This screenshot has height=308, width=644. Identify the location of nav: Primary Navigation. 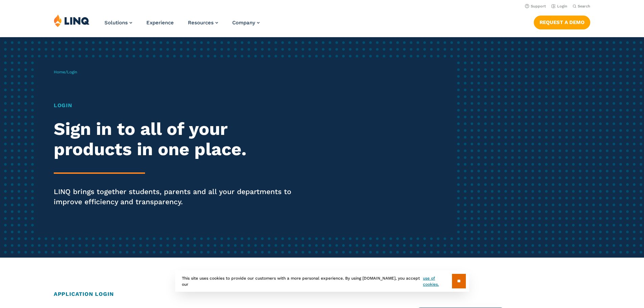
(182, 25).